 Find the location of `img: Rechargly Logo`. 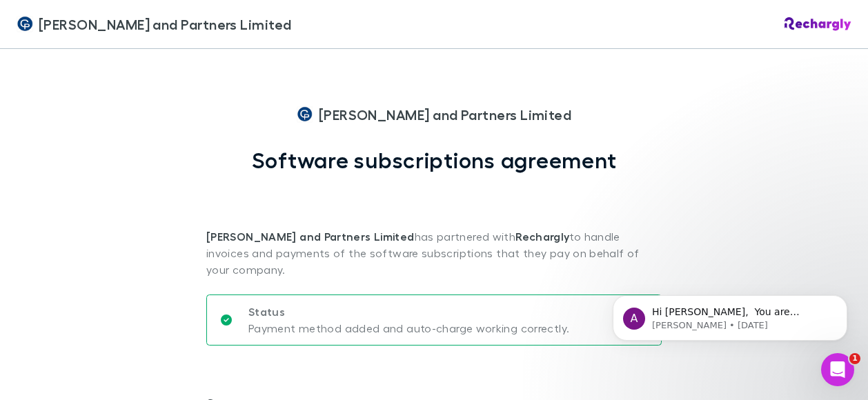

img: Rechargly Logo is located at coordinates (817, 24).